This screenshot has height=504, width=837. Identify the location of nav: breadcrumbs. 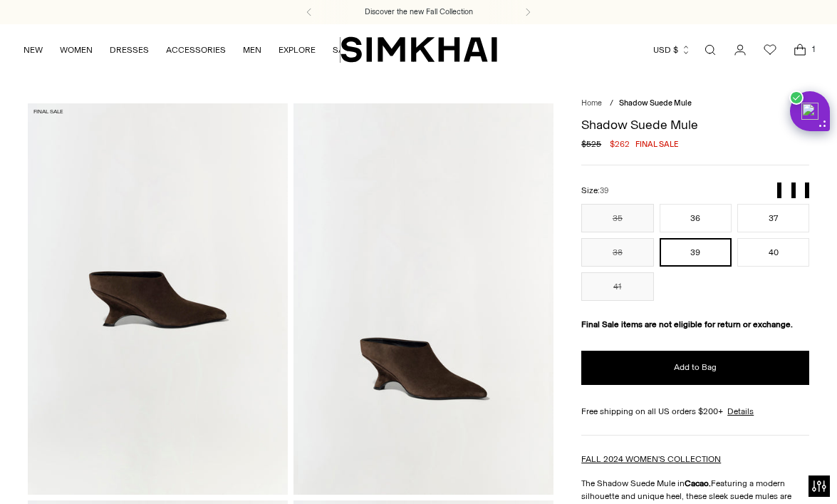
(695, 103).